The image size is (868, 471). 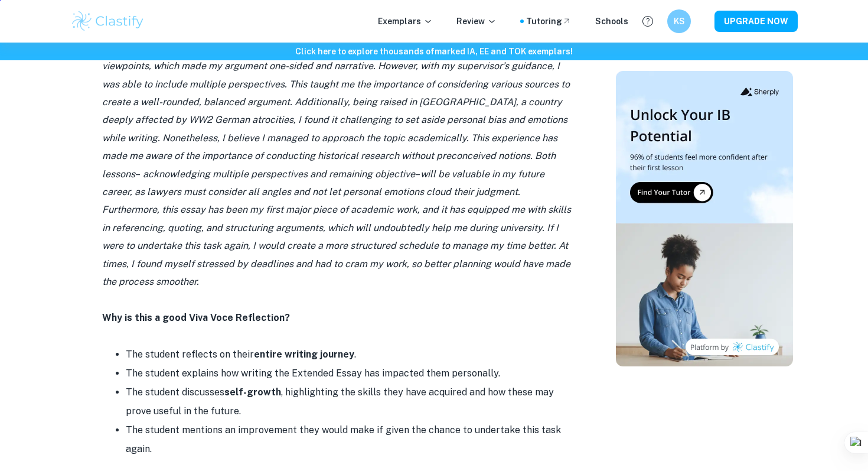 What do you see at coordinates (107, 21) in the screenshot?
I see `img: Clastify logo` at bounding box center [107, 21].